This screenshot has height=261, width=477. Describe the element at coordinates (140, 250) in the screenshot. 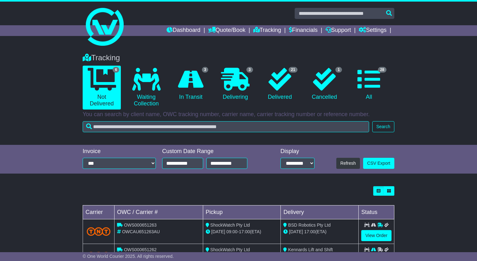

I see `span: OWS000651262` at that location.